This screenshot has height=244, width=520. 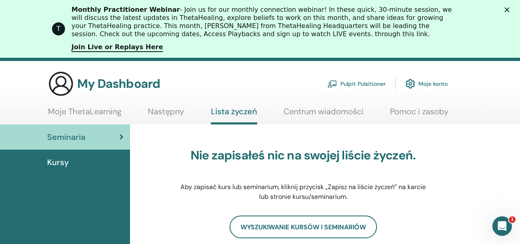 What do you see at coordinates (85, 114) in the screenshot?
I see `a: Moje ThetaLearning` at bounding box center [85, 114].